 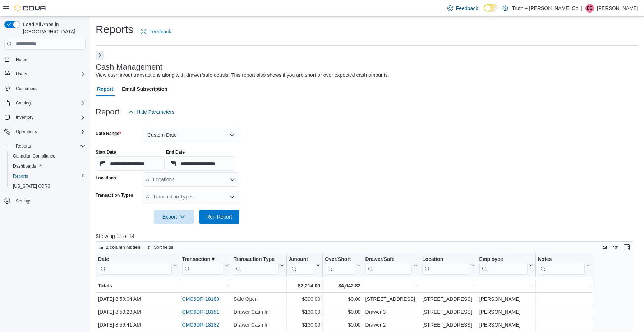 What do you see at coordinates (205, 265) in the screenshot?
I see `button: Transaction #` at bounding box center [205, 265].